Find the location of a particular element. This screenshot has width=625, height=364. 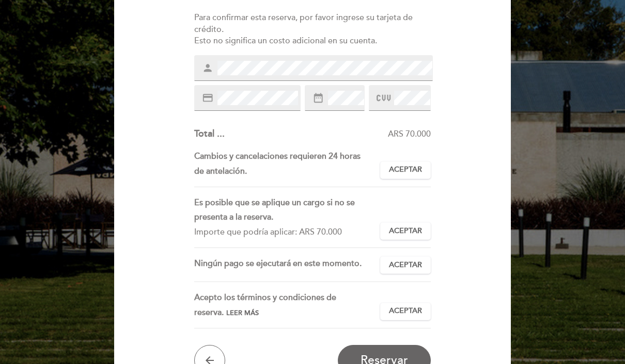

span: Total ... is located at coordinates (209, 134).